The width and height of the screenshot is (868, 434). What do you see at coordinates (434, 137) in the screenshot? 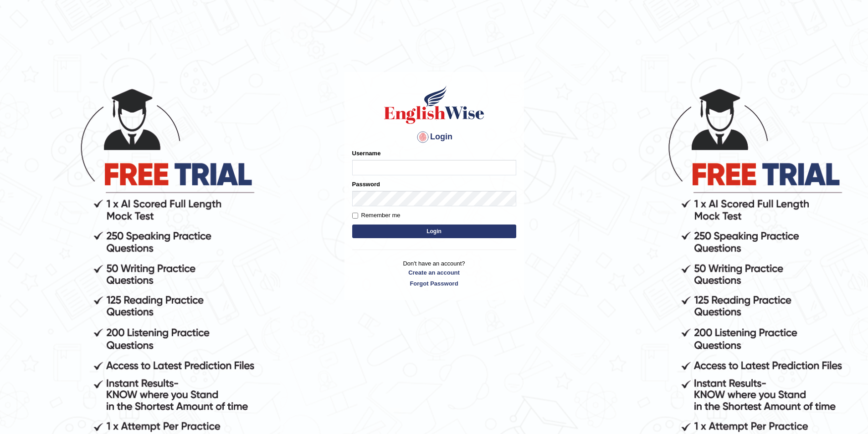
I see `h4: Login` at bounding box center [434, 137].